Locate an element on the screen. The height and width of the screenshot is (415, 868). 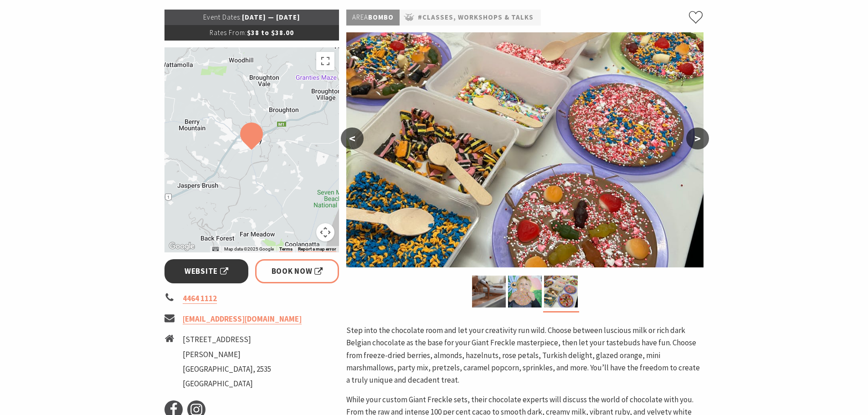
img: The Treat Factory Chocolate Production is located at coordinates (489, 292).